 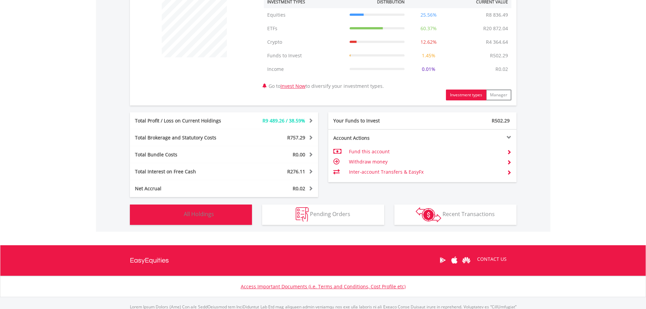 What do you see at coordinates (429, 15) in the screenshot?
I see `td: 25.56%` at bounding box center [429, 15].